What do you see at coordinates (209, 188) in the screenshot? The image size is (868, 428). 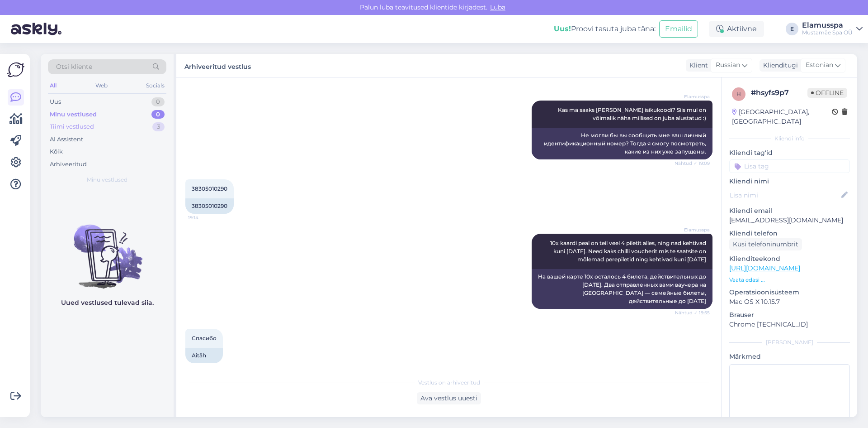 I see `span: 38305010290` at bounding box center [209, 188].